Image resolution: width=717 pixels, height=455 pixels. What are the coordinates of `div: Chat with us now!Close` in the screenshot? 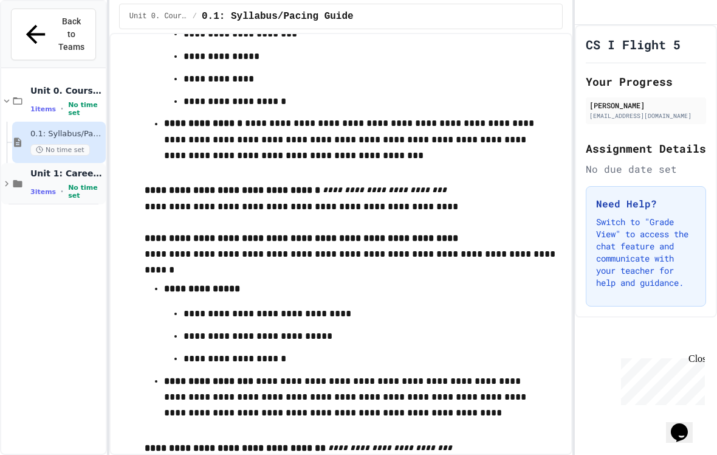 It's located at (44, 41).